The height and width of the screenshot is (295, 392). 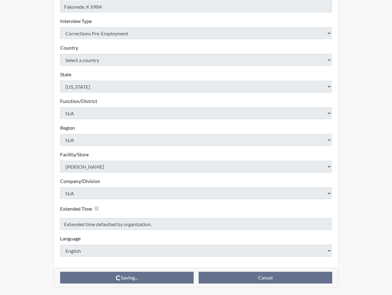 I want to click on button: Saving..., so click(x=127, y=278).